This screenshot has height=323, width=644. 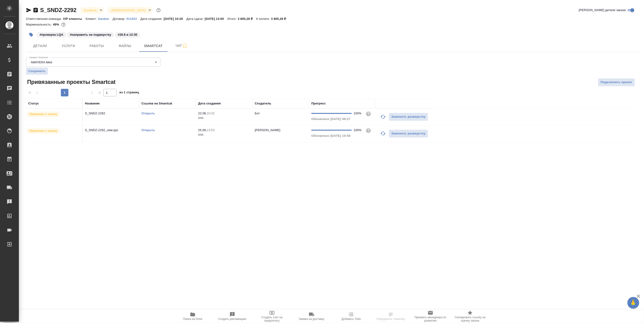 What do you see at coordinates (69, 46) in the screenshot?
I see `span: Услуги` at bounding box center [69, 46].